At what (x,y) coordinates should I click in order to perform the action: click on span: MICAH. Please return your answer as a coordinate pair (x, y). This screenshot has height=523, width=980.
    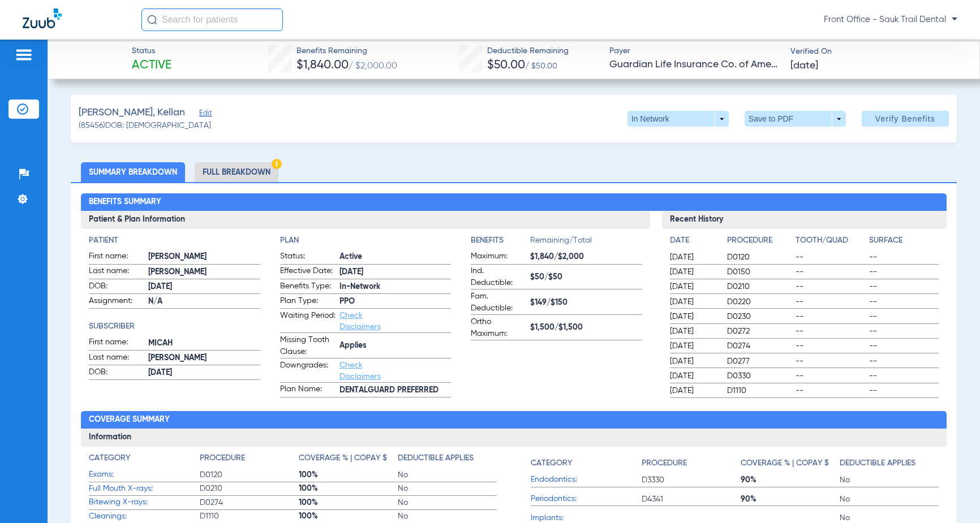
    Looking at the image, I should click on (204, 343).